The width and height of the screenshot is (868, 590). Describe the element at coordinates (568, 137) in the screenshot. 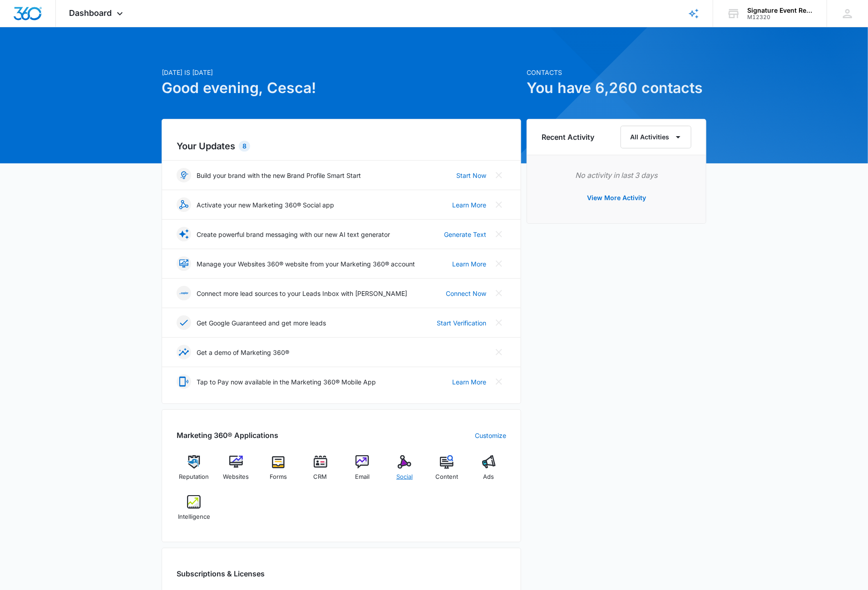

I see `h6: Recent Activity` at that location.